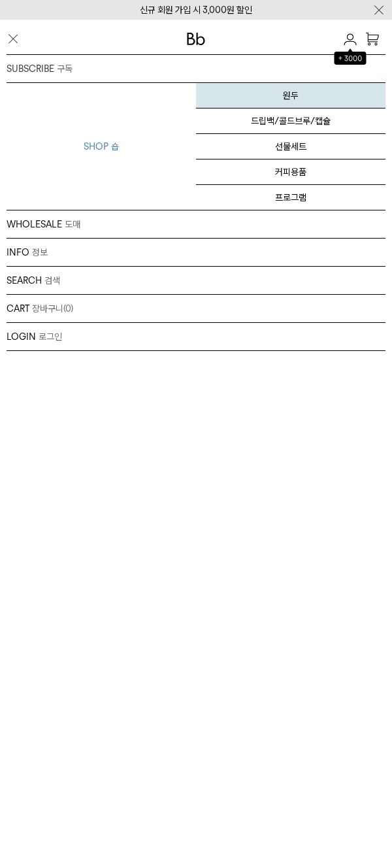  I want to click on a: SHOP 숍, so click(101, 147).